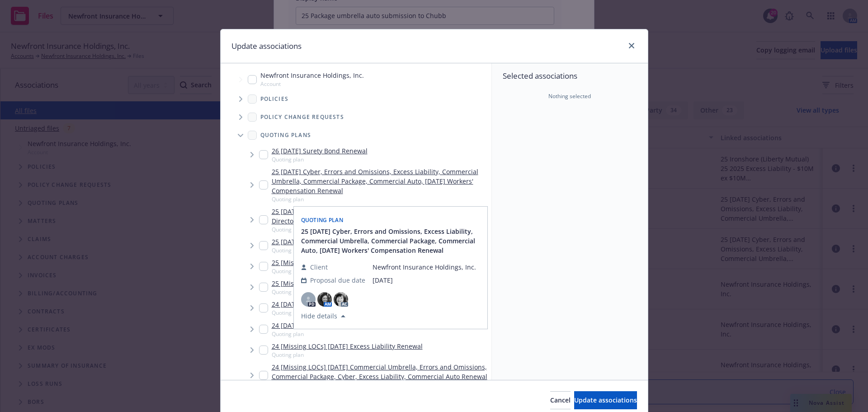 The height and width of the screenshot is (412, 868). I want to click on button: Update associations, so click(605, 400).